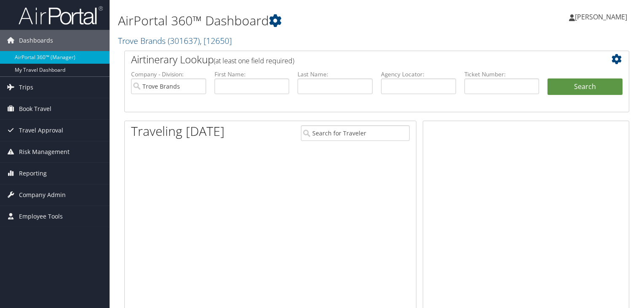 The width and height of the screenshot is (644, 308). Describe the element at coordinates (35, 109) in the screenshot. I see `span: Book Travel` at that location.